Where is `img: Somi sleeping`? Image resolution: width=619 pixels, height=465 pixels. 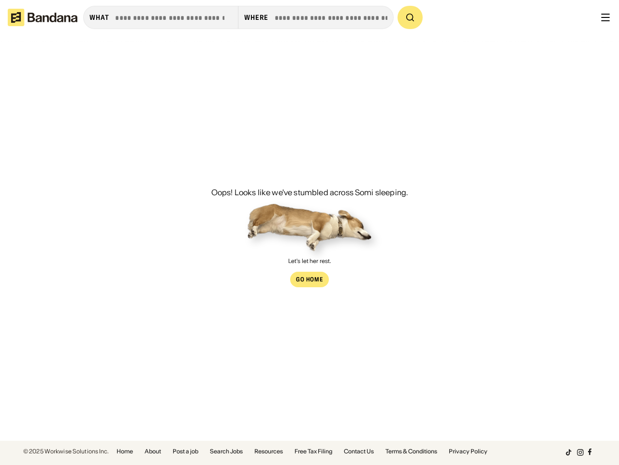
img: Somi sleeping is located at coordinates (310, 227).